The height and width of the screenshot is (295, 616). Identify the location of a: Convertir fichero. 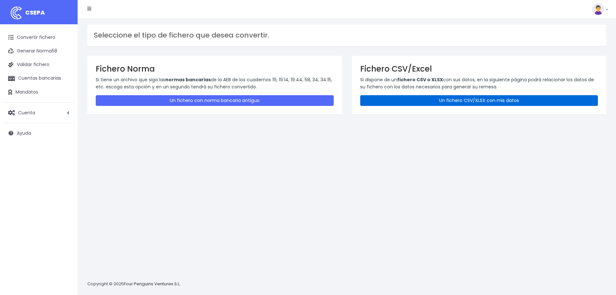
(39, 38).